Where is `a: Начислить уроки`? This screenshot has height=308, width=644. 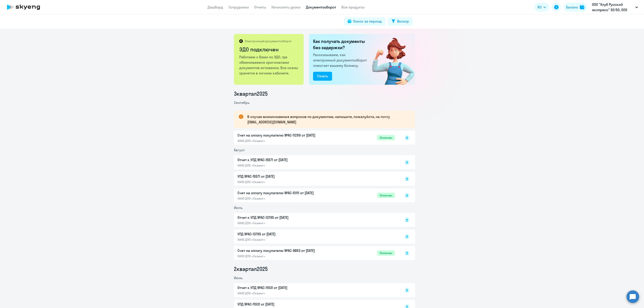
a: Начислить уроки is located at coordinates (286, 7).